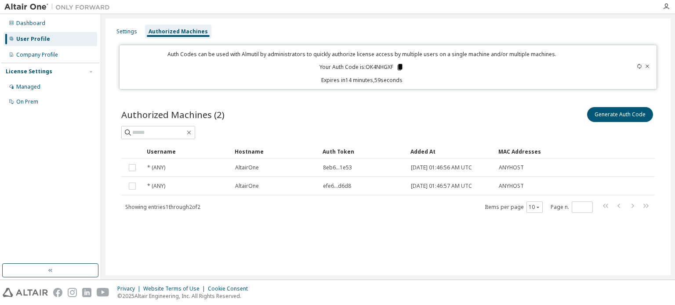 Image resolution: width=675 pixels, height=305 pixels. Describe the element at coordinates (338, 168) in the screenshot. I see `span: 8eb6...1e53` at that location.